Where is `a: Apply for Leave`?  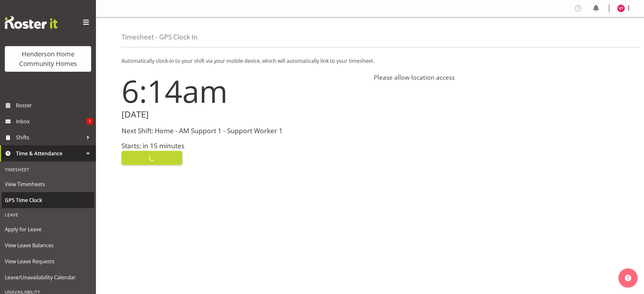
a: Apply for Leave is located at coordinates (48, 229).